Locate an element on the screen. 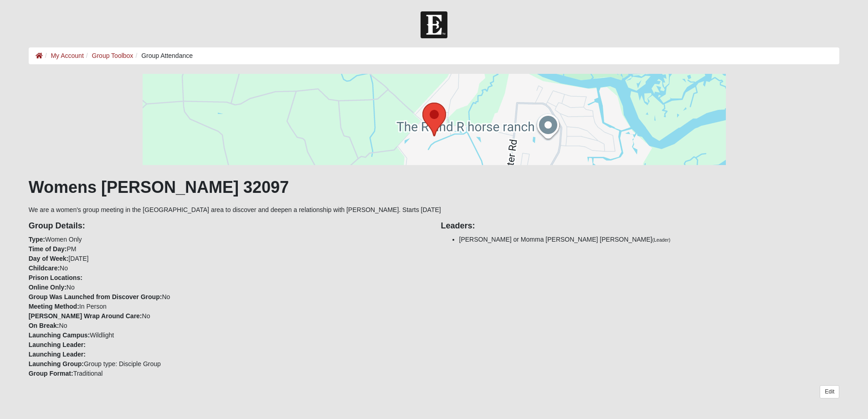 Image resolution: width=868 pixels, height=419 pixels. a: Group Toolbox is located at coordinates (112, 55).